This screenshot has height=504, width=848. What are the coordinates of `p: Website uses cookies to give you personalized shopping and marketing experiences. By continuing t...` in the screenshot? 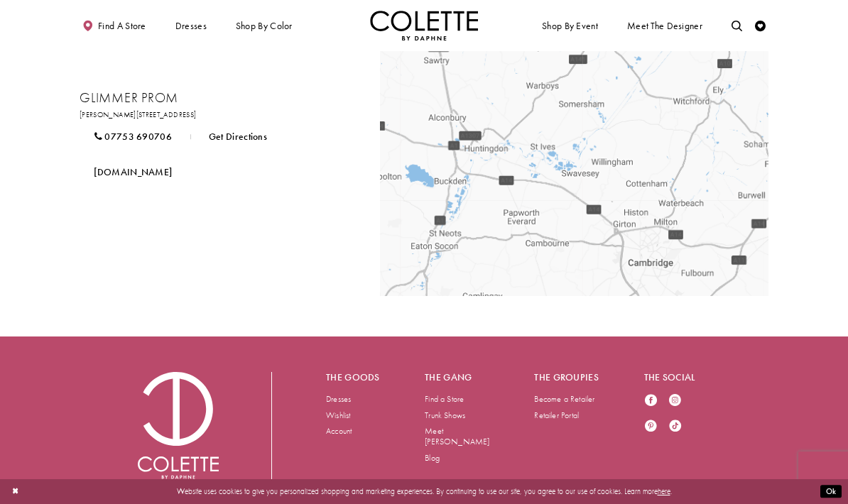 It's located at (424, 491).